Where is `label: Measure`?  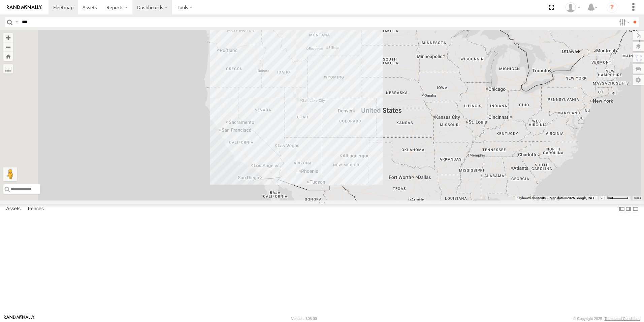 label: Measure is located at coordinates (8, 69).